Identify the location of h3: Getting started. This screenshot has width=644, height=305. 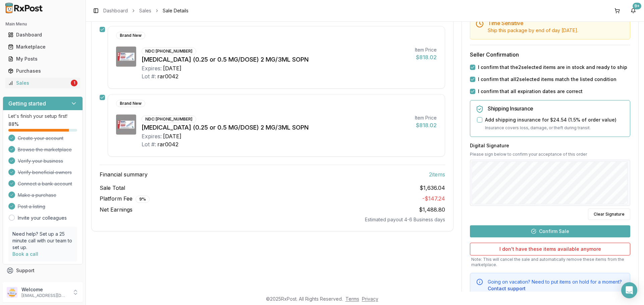
(27, 104).